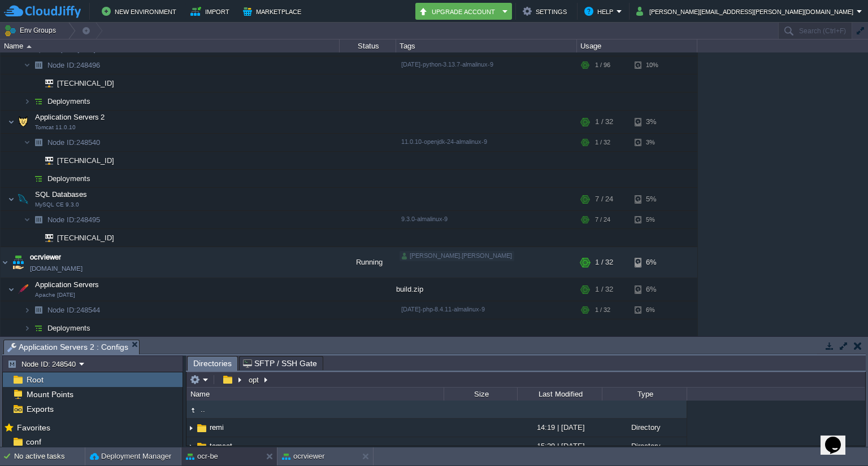 The height and width of the screenshot is (466, 868). I want to click on a: Node ID:248540, so click(74, 143).